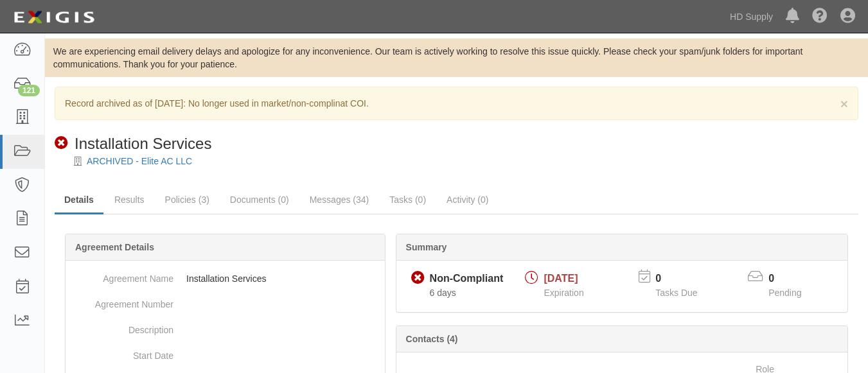 This screenshot has height=373, width=868. I want to click on a: Tasks (0), so click(407, 200).